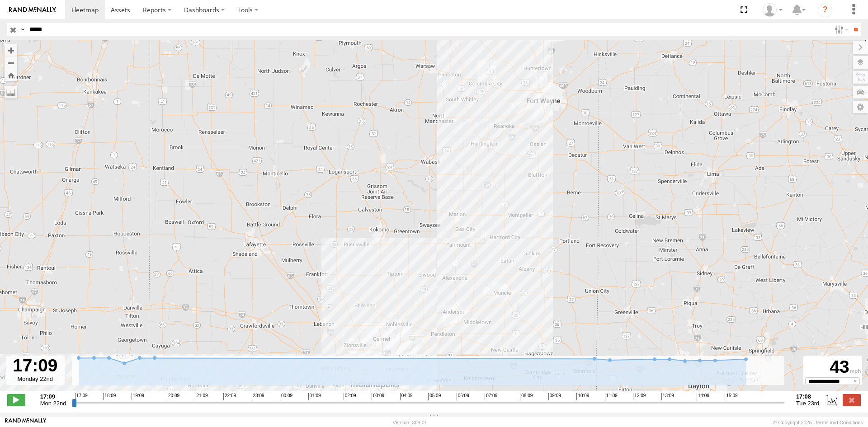 The width and height of the screenshot is (868, 427). I want to click on label: Measure, so click(11, 92).